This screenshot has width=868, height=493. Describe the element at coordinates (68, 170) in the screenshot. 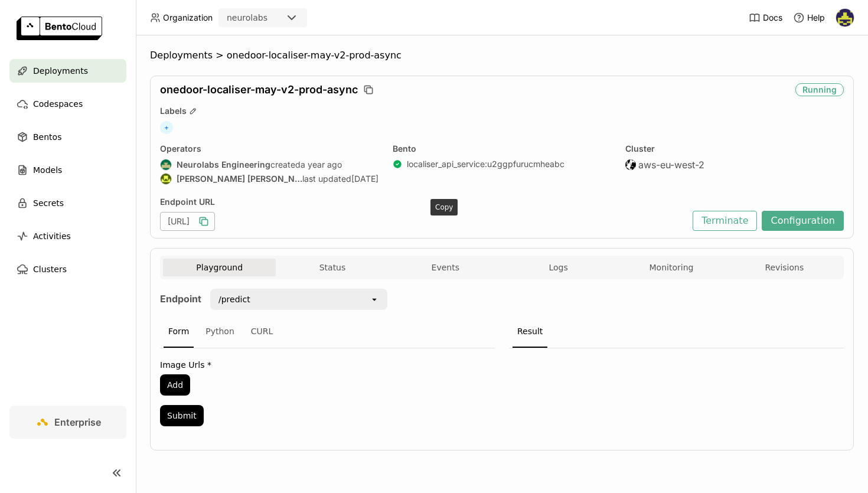

I see `a: Models` at that location.